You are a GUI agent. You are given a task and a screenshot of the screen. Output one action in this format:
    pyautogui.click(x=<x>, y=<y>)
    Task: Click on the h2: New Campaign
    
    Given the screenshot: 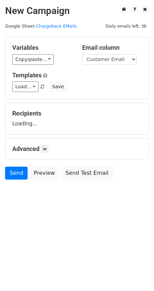 What is the action you would take?
    pyautogui.click(x=77, y=11)
    